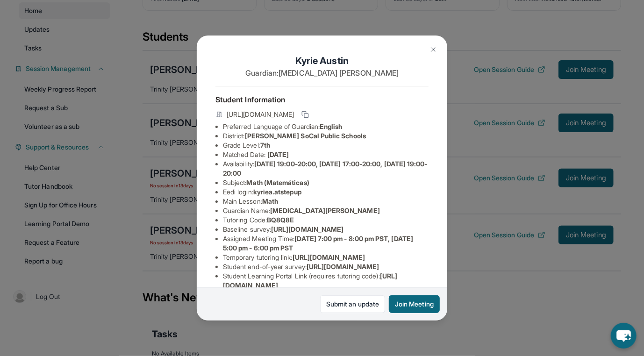  Describe the element at coordinates (326, 182) in the screenshot. I see `li: Subject :` at that location.